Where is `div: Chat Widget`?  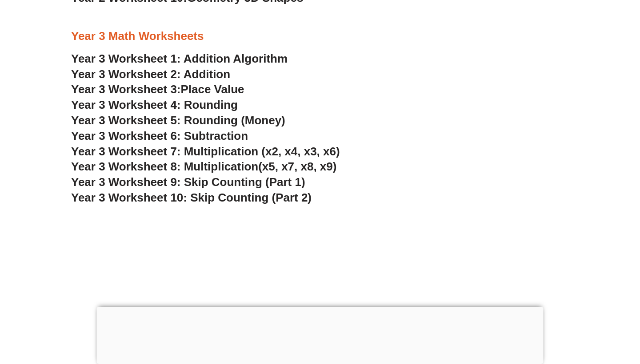 div: Chat Widget is located at coordinates (564, 314).